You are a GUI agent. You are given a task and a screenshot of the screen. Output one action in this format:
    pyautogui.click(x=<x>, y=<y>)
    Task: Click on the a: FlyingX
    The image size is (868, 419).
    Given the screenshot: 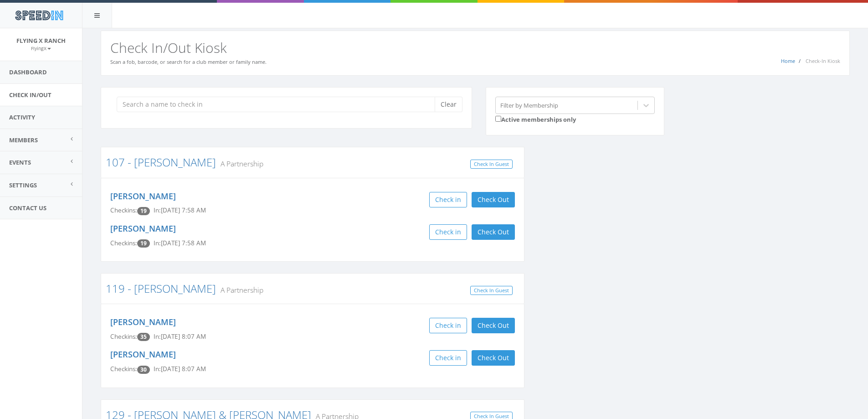 What is the action you would take?
    pyautogui.click(x=41, y=48)
    